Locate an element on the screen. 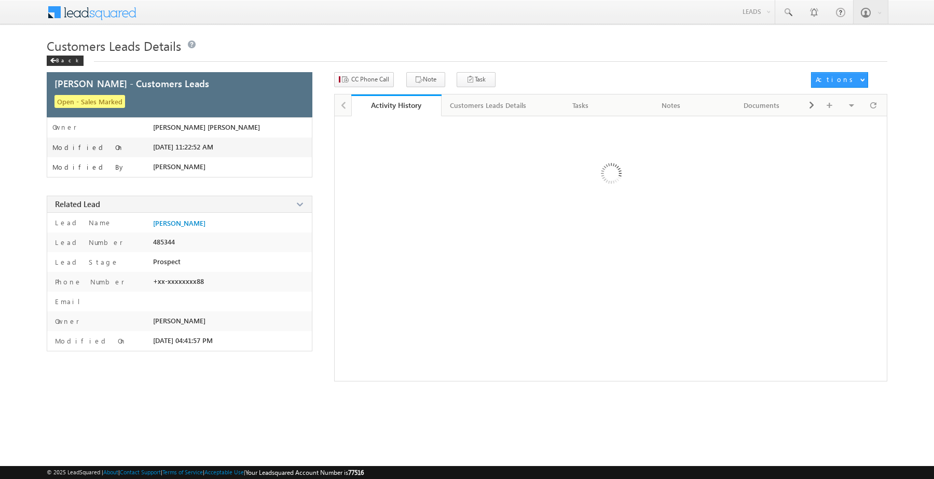 This screenshot has width=934, height=479. label: Lead Number is located at coordinates (88, 242).